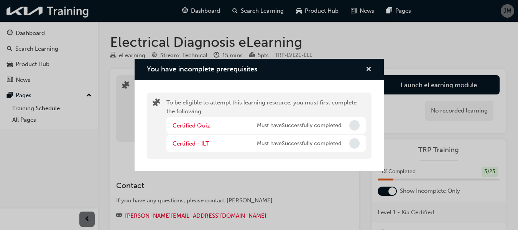 The image size is (518, 230). I want to click on div: To be eligible to attempt this learning resource, you must first complete the following:, so click(266, 125).